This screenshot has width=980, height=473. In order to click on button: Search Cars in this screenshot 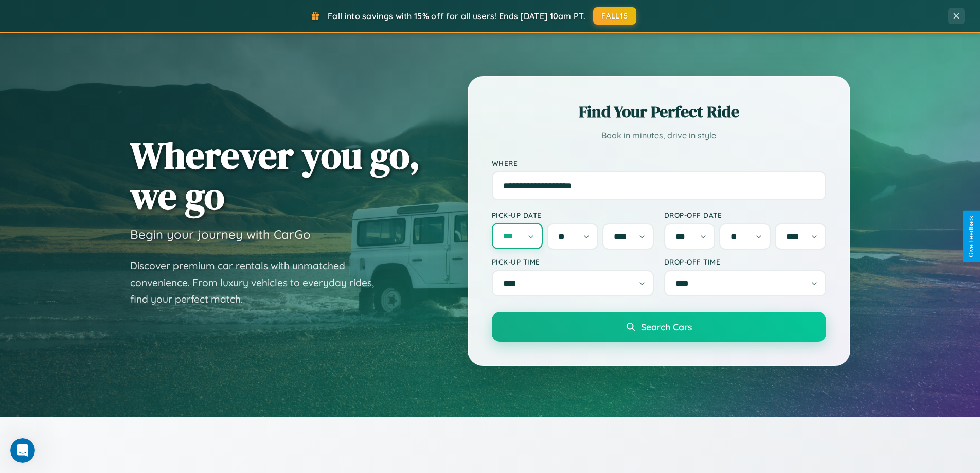, I will do `click(659, 327)`.